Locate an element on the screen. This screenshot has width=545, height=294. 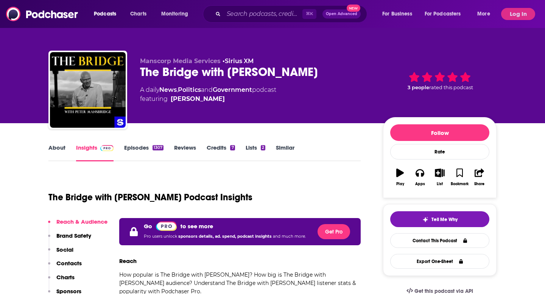
p: Social is located at coordinates (65, 250).